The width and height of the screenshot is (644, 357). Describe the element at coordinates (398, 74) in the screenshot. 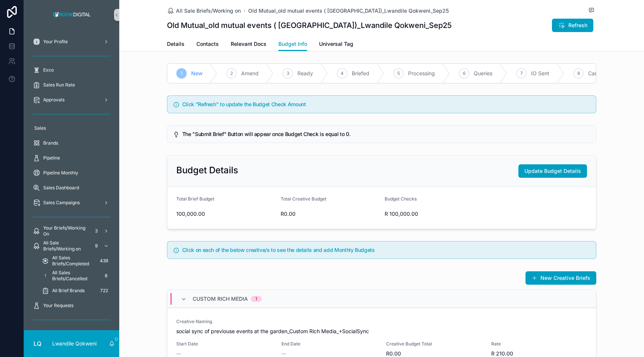

I see `span: 5` at that location.